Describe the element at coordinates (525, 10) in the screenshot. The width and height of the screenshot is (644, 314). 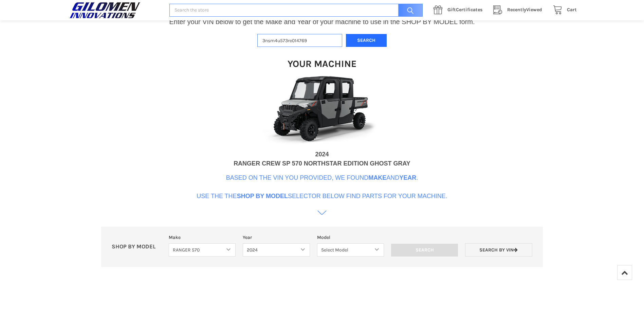
I see `span: Viewed` at that location.